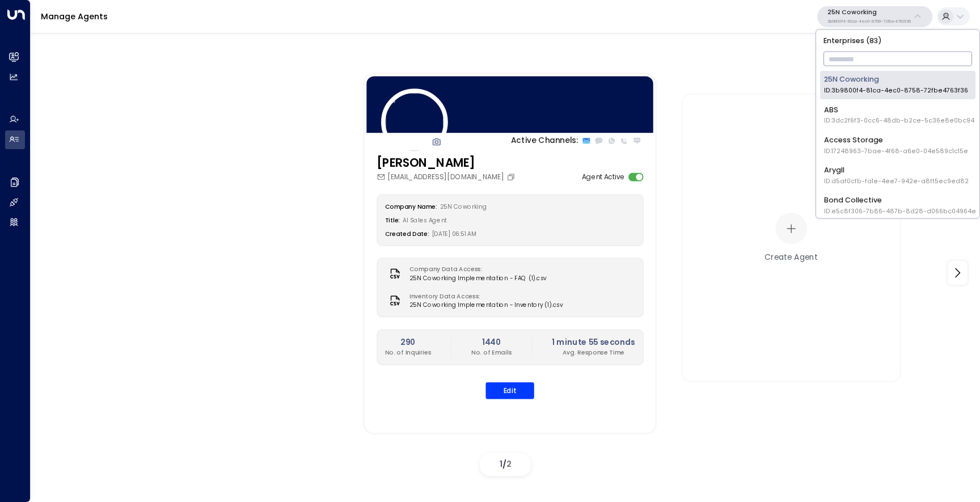 The image size is (980, 502). Describe the element at coordinates (407, 235) in the screenshot. I see `label: Created Date:` at that location.